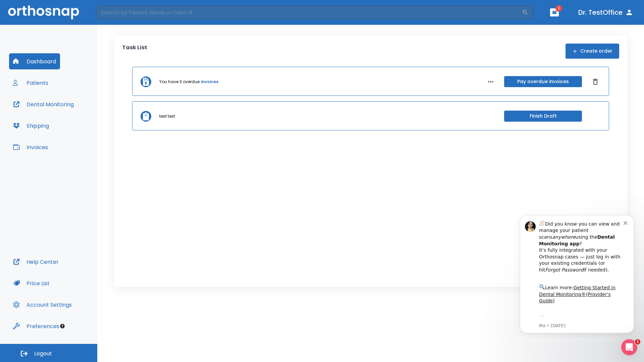 The width and height of the screenshot is (644, 362). I want to click on button: Preferences, so click(36, 326).